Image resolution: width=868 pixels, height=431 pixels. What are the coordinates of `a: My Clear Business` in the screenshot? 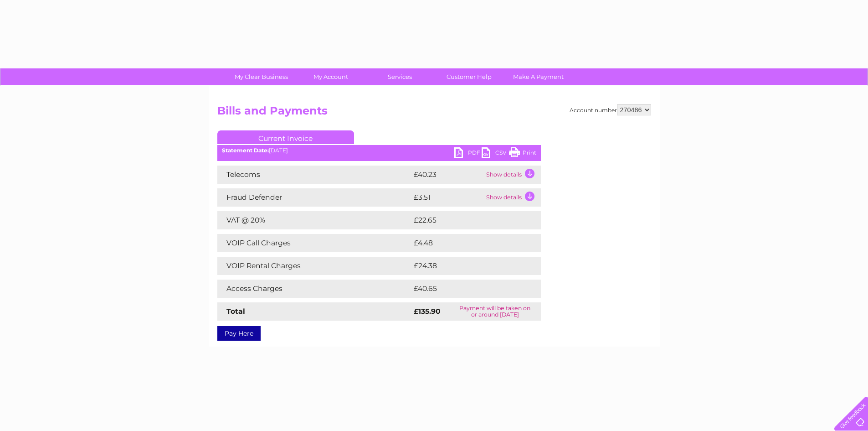 It's located at (261, 77).